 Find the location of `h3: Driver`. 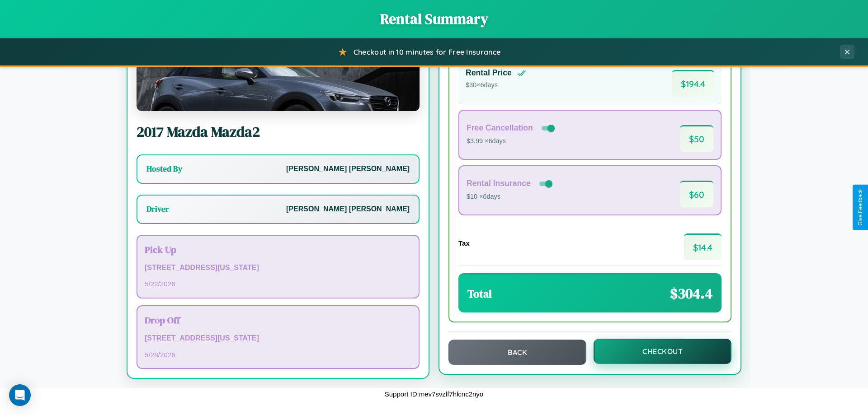

h3: Driver is located at coordinates (158, 209).